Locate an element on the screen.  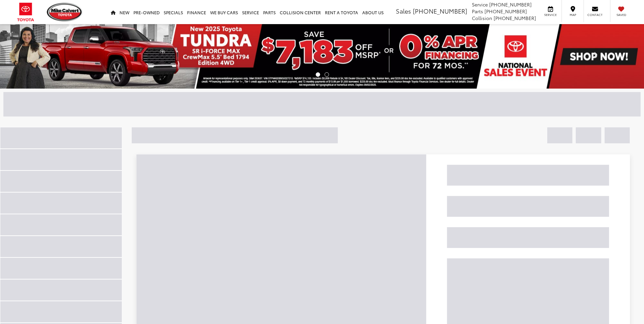
span: Contact is located at coordinates (595, 14).